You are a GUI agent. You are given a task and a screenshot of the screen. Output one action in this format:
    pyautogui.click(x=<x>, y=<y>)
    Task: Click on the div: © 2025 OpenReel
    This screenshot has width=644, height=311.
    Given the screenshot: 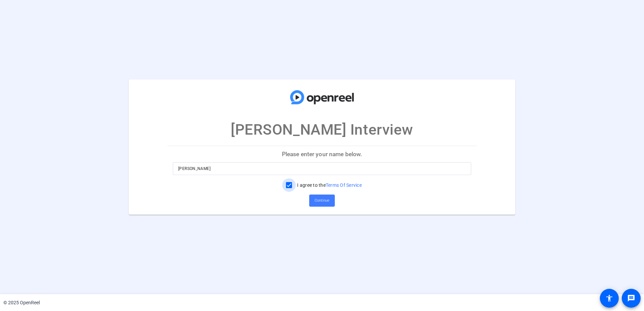 What is the action you would take?
    pyautogui.click(x=21, y=303)
    